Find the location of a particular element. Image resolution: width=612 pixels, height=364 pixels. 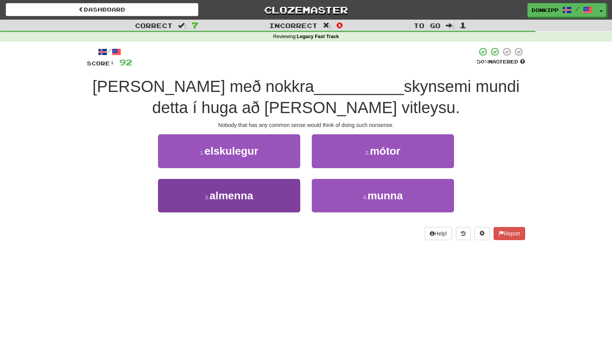

div: Mastered is located at coordinates (501, 62).